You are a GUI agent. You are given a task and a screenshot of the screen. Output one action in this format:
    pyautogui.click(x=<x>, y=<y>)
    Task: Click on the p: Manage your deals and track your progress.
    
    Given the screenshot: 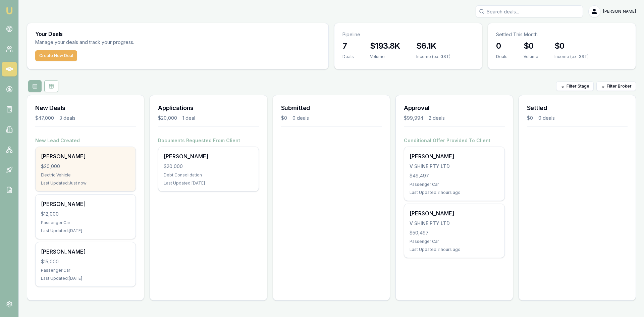 What is the action you would take?
    pyautogui.click(x=121, y=42)
    